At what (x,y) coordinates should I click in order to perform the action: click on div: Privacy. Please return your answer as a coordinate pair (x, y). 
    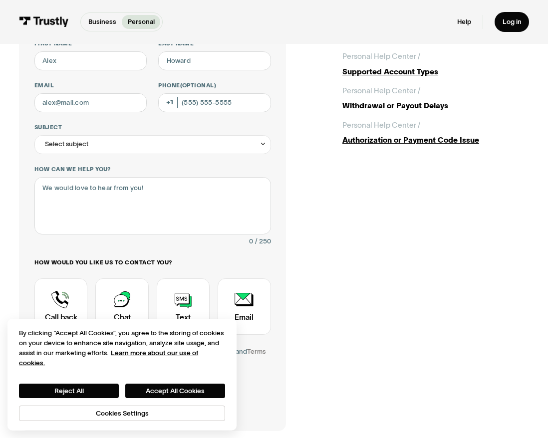
    Looking at the image, I should click on (122, 374).